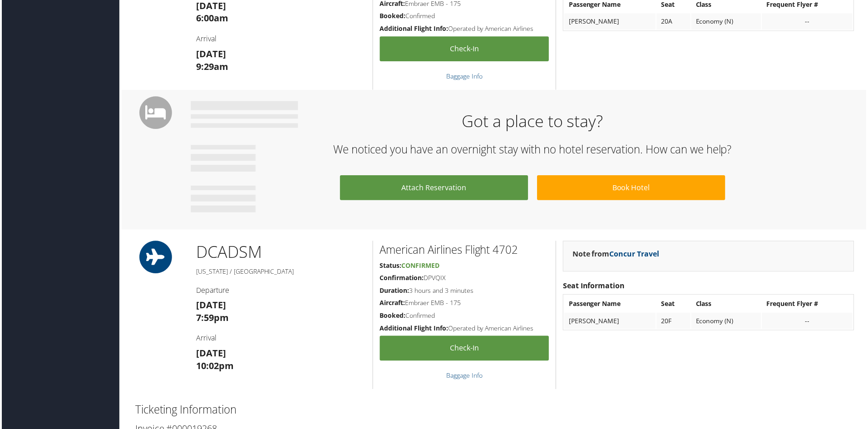 This screenshot has height=429, width=868. I want to click on a: Book Hotel, so click(632, 188).